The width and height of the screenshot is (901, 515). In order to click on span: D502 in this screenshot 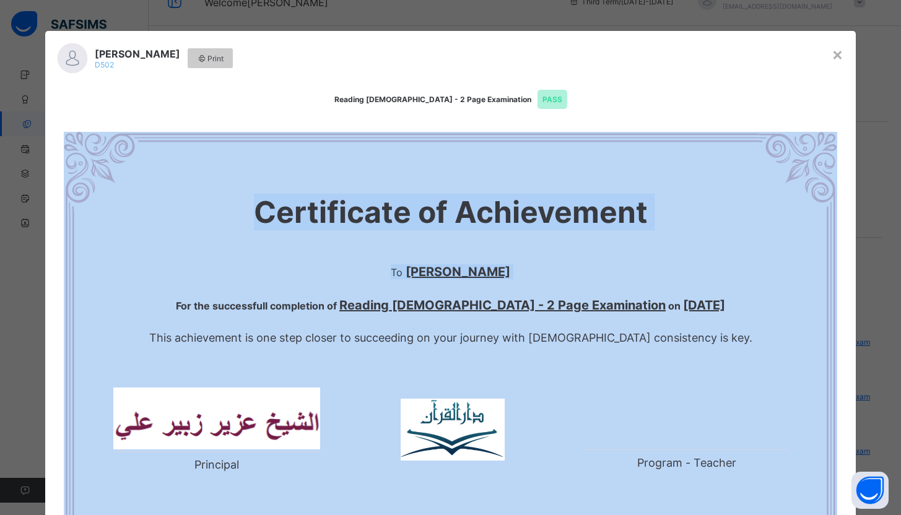, I will do `click(104, 64)`.